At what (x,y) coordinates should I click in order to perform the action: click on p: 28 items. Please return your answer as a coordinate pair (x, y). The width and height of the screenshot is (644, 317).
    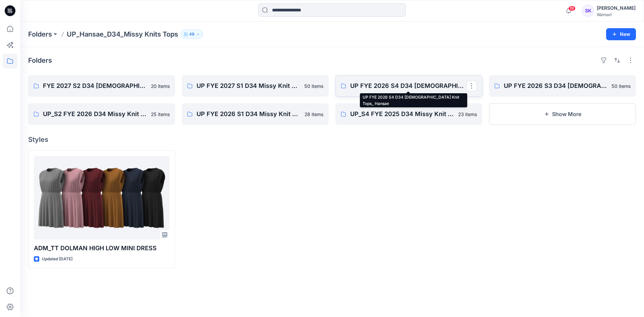
    Looking at the image, I should click on (314, 114).